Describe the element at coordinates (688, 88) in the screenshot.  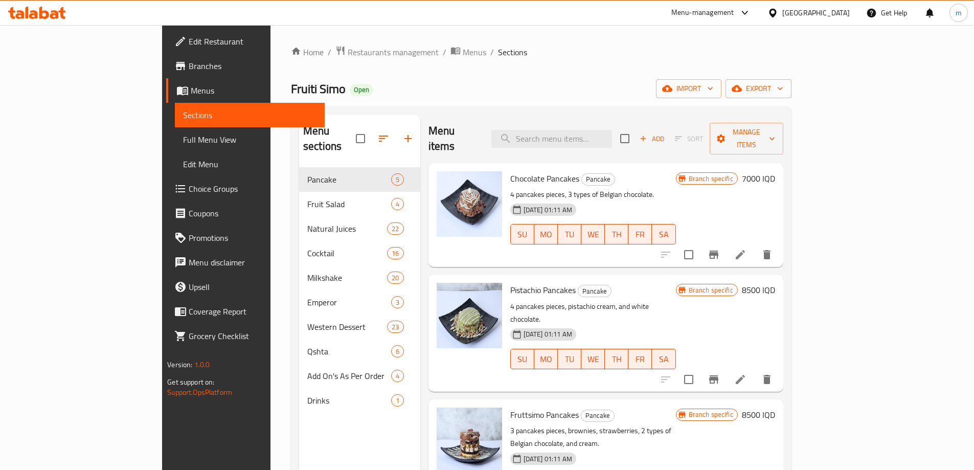
I see `button: import` at that location.